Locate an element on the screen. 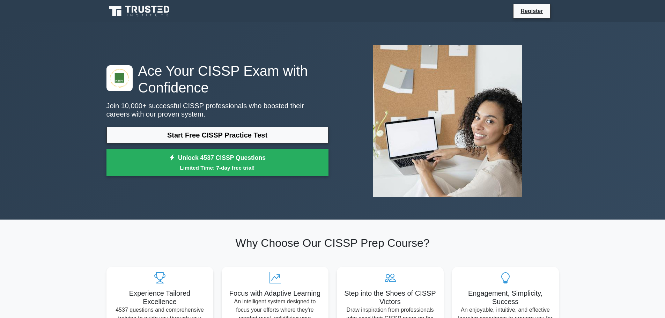 This screenshot has width=665, height=318. h1: Ace Your CISSP Exam with Confidence is located at coordinates (218, 79).